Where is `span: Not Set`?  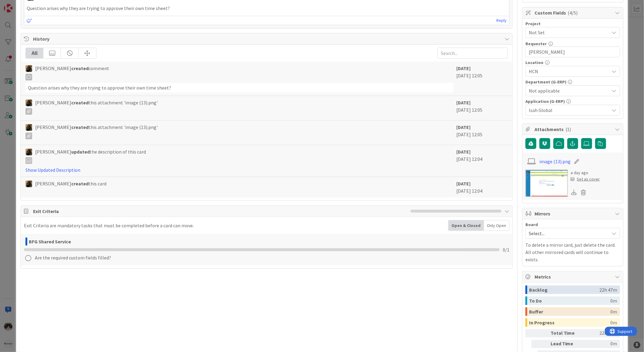
span: Not Set is located at coordinates (568, 32).